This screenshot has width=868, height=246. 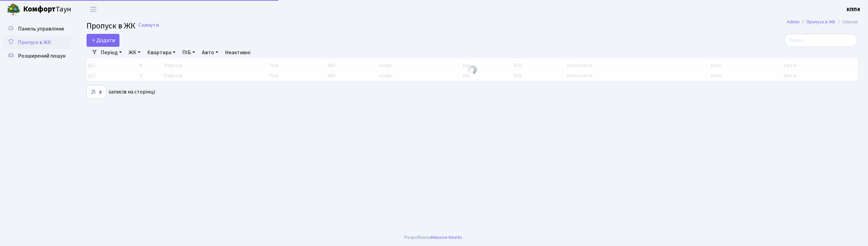 I want to click on a: Скинути, so click(x=148, y=25).